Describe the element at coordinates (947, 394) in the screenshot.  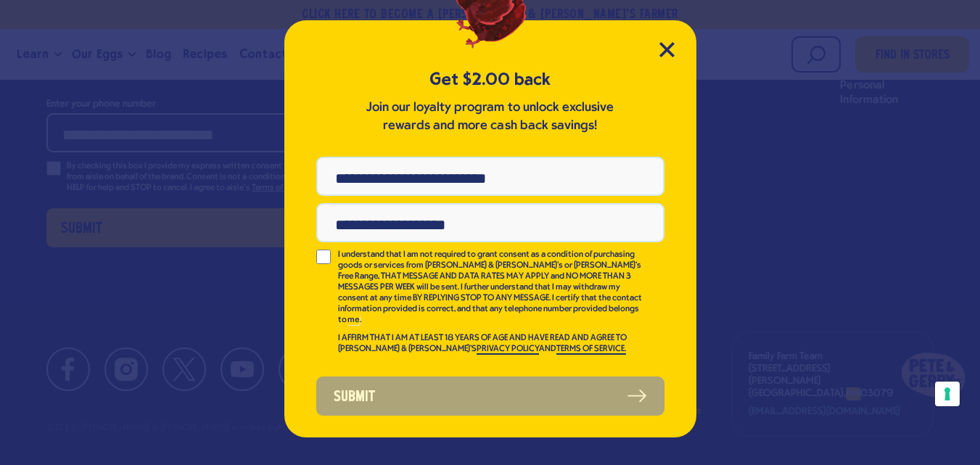
I see `button: Your consent preferences for tracking technologies` at that location.